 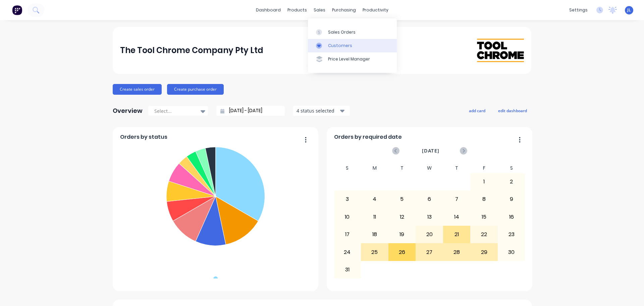 I want to click on div: 5, so click(x=402, y=199).